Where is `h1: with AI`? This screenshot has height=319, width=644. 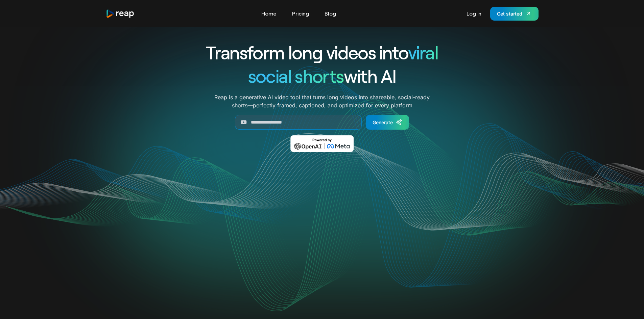
h1: with AI is located at coordinates (322, 76).